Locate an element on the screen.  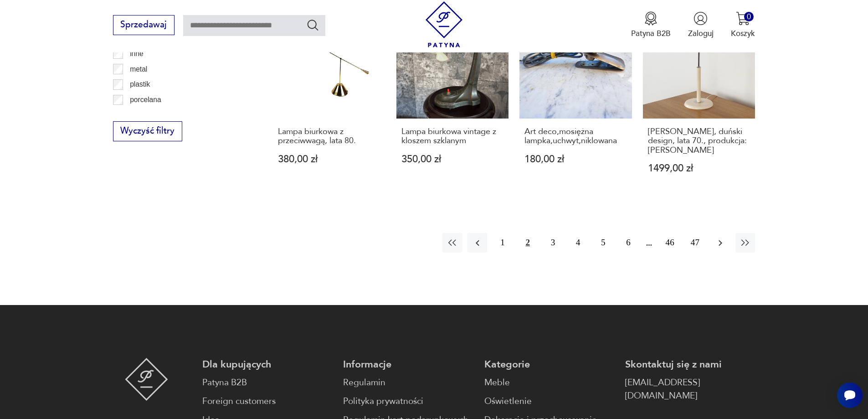
p: plastik is located at coordinates (140, 84).